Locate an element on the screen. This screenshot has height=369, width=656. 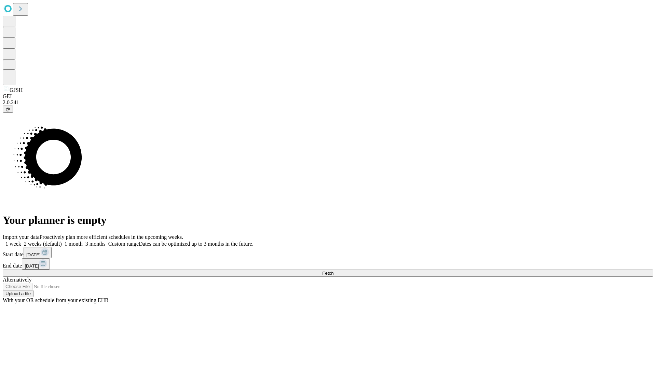
span: Custom range is located at coordinates (123, 243).